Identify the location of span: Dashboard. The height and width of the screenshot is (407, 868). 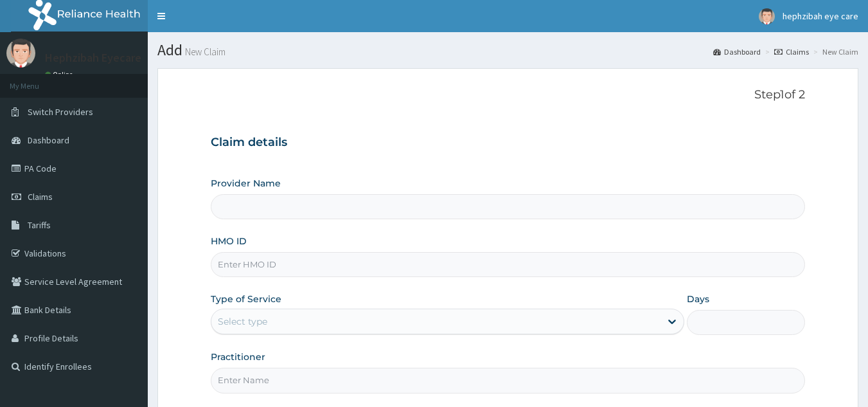
(49, 140).